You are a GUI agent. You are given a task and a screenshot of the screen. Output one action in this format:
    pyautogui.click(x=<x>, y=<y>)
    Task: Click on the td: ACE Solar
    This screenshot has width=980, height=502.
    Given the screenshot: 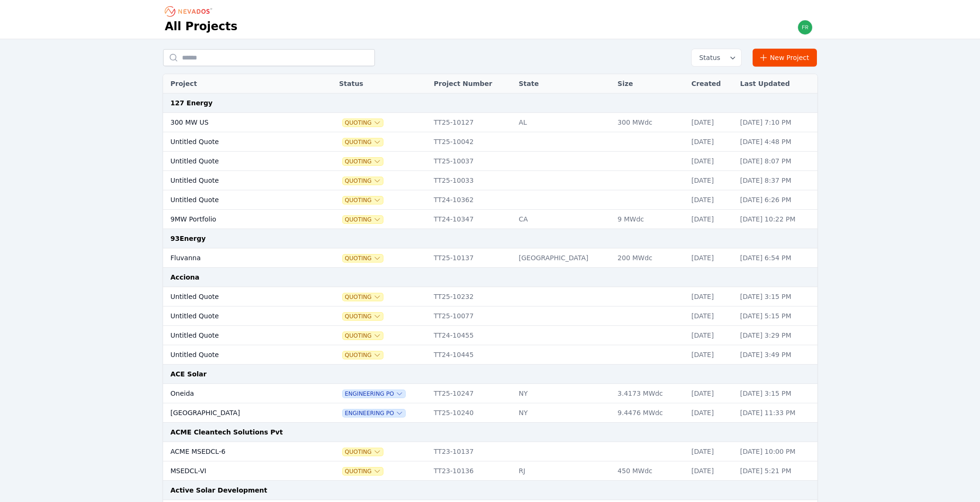 What is the action you would take?
    pyautogui.click(x=490, y=375)
    